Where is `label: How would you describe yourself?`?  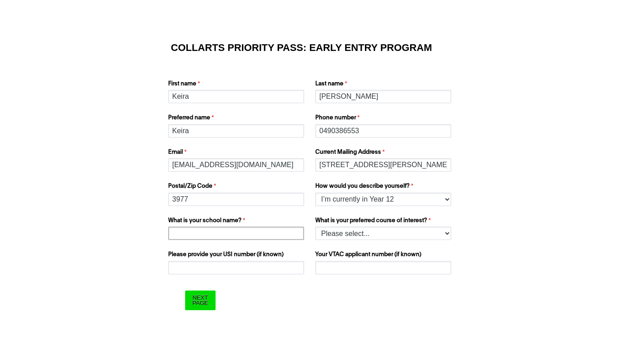
label: How would you describe yourself? is located at coordinates (384, 187).